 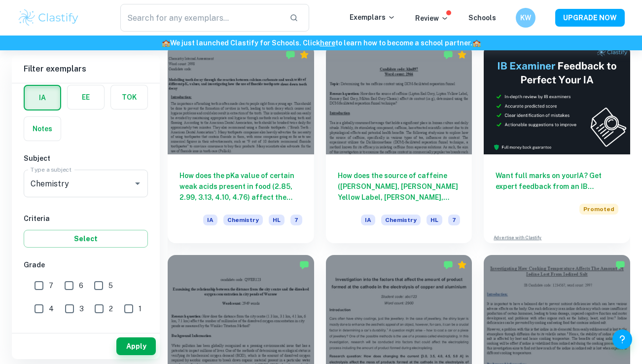 What do you see at coordinates (526, 18) in the screenshot?
I see `button: KW` at bounding box center [526, 18].